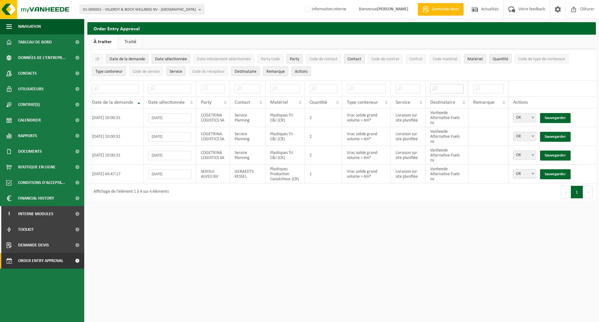  I want to click on button: MatérielMatériel: Activate to sort, so click(475, 59).